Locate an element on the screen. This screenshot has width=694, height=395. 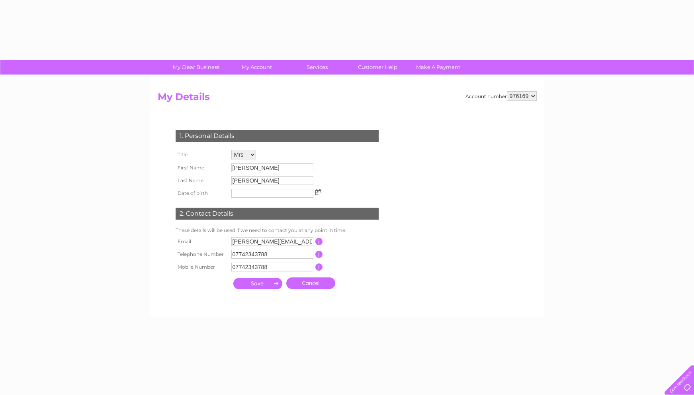
th: Title is located at coordinates (202, 155).